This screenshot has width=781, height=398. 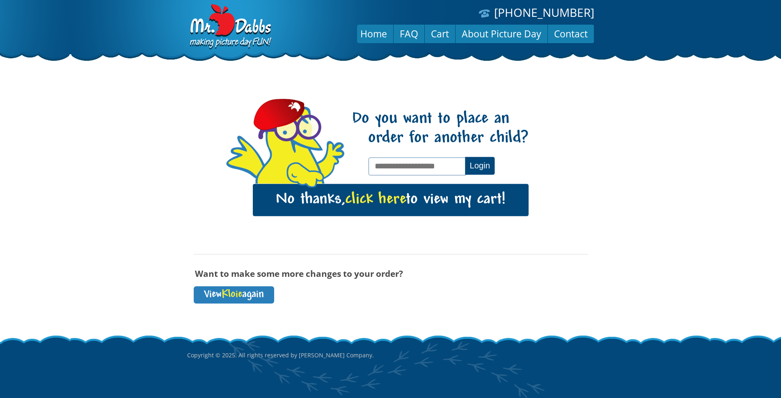 I want to click on a: Home, so click(x=374, y=34).